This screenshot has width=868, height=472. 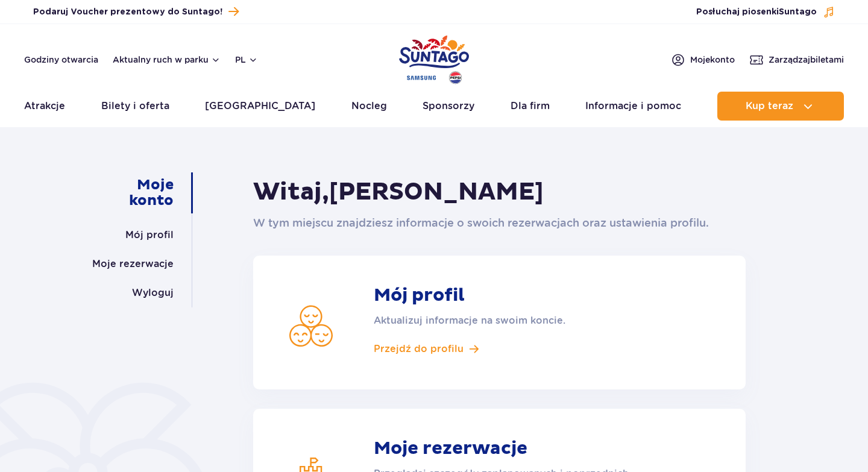 What do you see at coordinates (499, 223) in the screenshot?
I see `p: W tym miejscu znajdziesz informacje o swoich rezerwacjach oraz ustawienia profilu.` at bounding box center [499, 223].